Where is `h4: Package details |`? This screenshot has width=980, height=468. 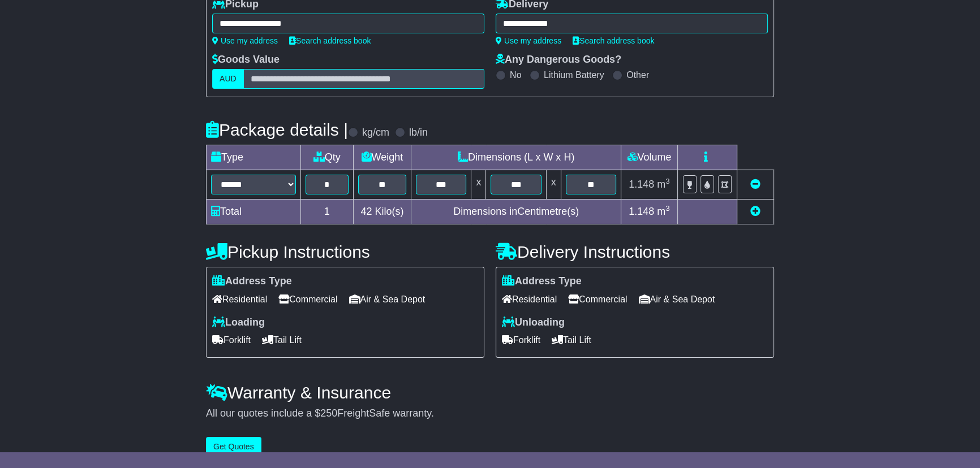
h4: Package details | is located at coordinates (277, 130).